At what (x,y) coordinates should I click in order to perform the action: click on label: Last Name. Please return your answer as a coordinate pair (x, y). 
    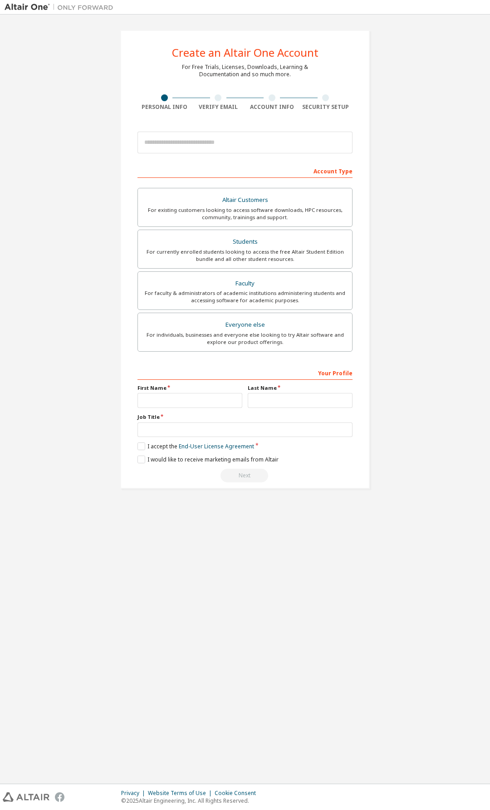
    Looking at the image, I should click on (300, 388).